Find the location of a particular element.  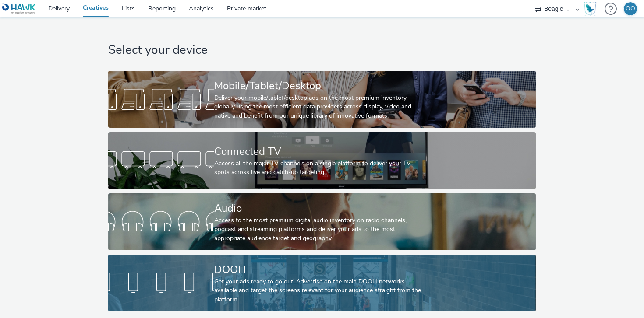

div: Access to the most premium digital audio inventory on radio channels, podcast and streaming platf... is located at coordinates (320, 229).